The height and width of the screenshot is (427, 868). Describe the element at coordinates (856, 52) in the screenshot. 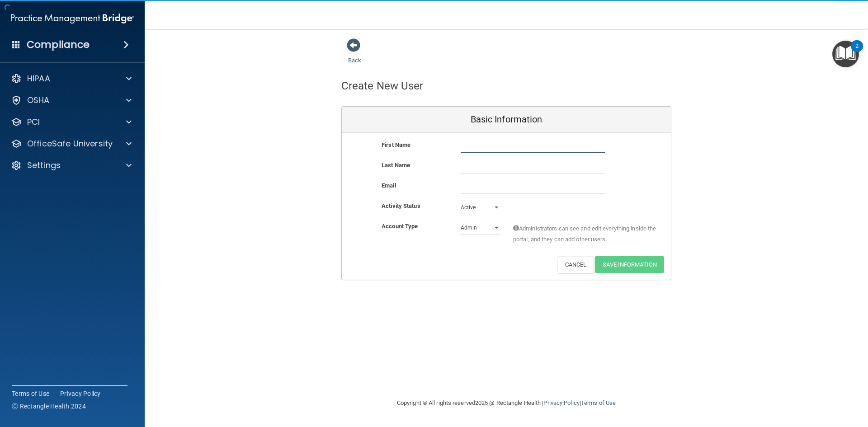

I see `div: 2` at that location.